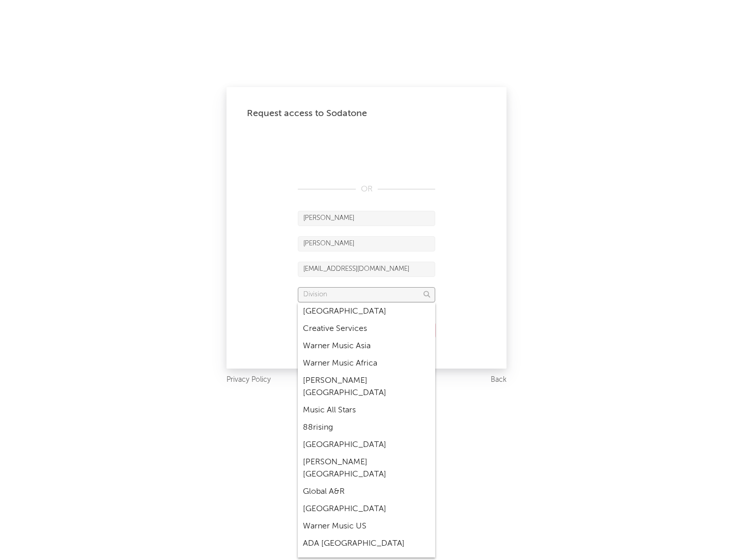 The height and width of the screenshot is (560, 733). What do you see at coordinates (366, 189) in the screenshot?
I see `div: OR` at bounding box center [366, 189].